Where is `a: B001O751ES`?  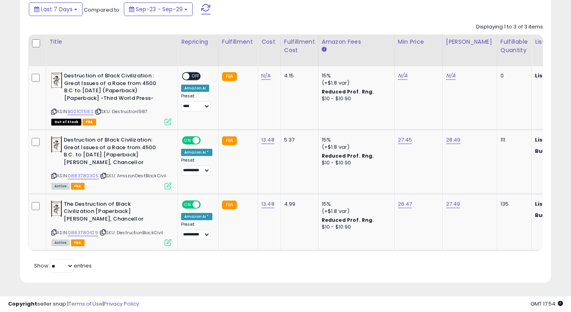
a: B001O751ES is located at coordinates (80, 111).